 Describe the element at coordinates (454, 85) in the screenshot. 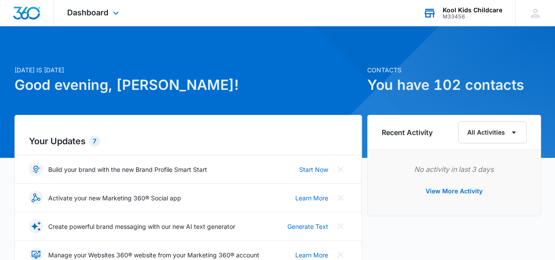

I see `h1: You have 102 contacts` at that location.